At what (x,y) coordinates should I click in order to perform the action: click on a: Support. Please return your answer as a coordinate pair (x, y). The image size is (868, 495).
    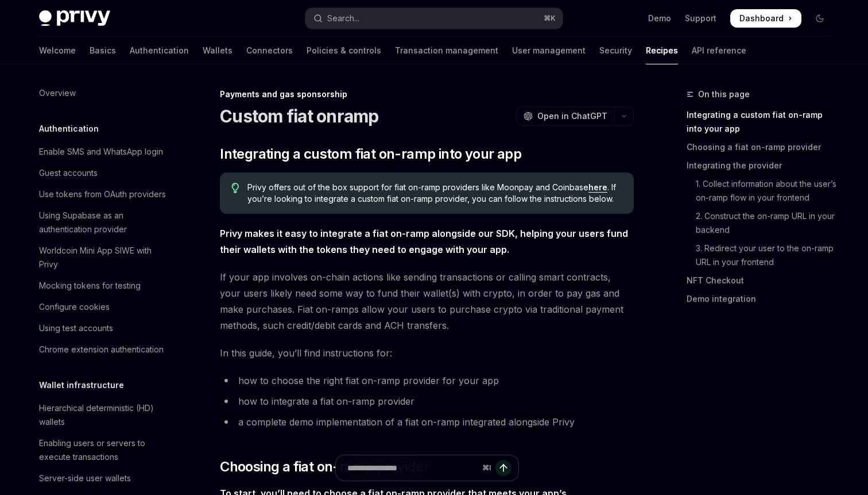
    Looking at the image, I should click on (700, 19).